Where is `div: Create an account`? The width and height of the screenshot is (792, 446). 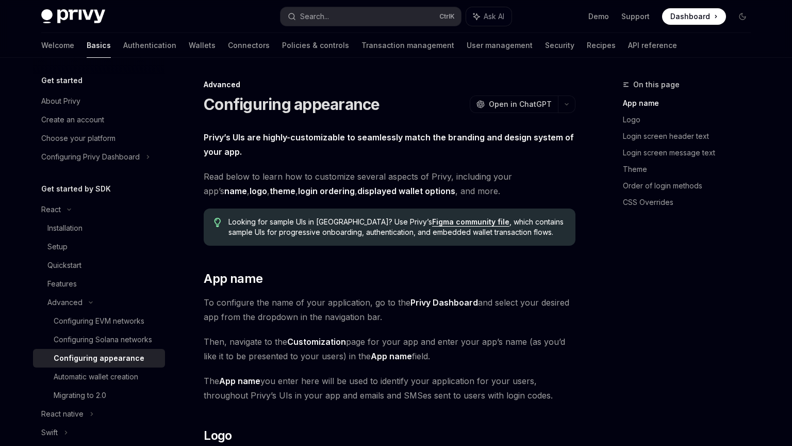 div: Create an account is located at coordinates (73, 120).